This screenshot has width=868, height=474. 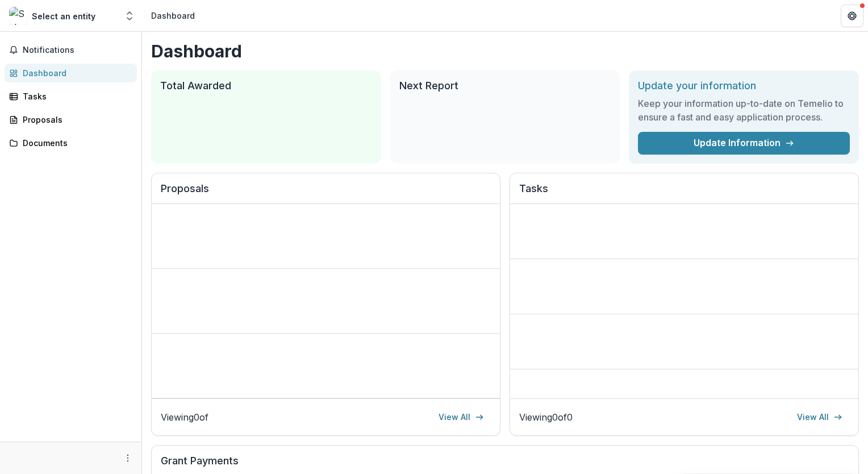 I want to click on div: Select an entity, so click(x=63, y=16).